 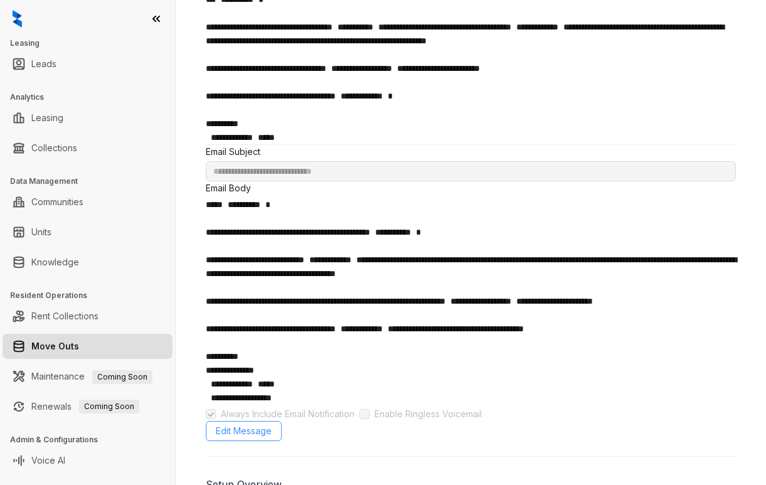 I want to click on h3: Data Management, so click(x=92, y=181).